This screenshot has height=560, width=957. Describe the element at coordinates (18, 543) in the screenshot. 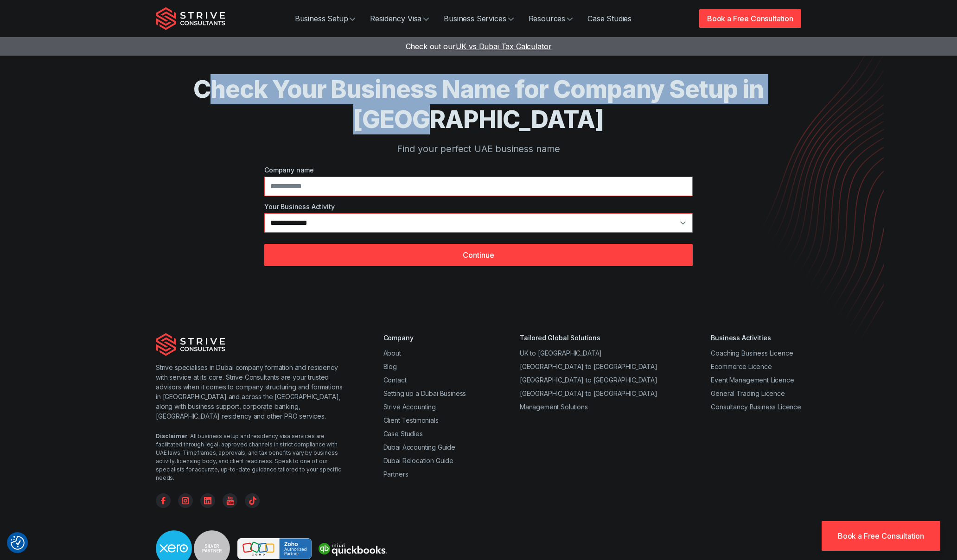

I see `button: Consent Preferences` at that location.